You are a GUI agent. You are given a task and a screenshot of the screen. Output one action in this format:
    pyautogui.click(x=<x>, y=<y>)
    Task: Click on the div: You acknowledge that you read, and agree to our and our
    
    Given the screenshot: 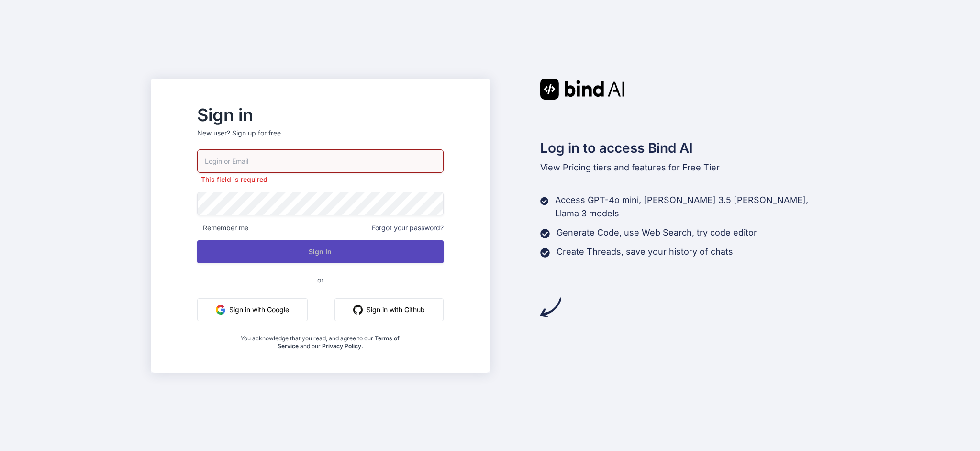 What is the action you would take?
    pyautogui.click(x=321, y=339)
    